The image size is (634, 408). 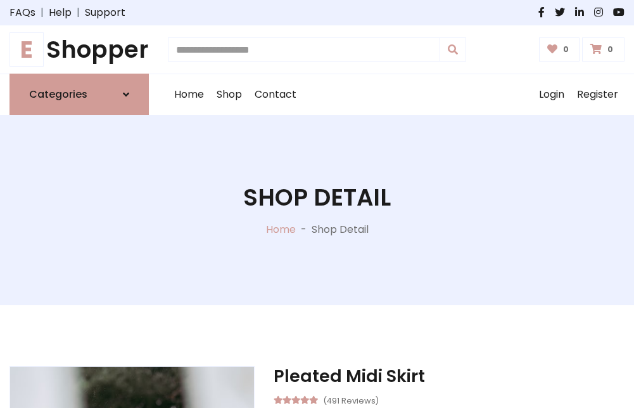 What do you see at coordinates (105, 13) in the screenshot?
I see `a: Support` at bounding box center [105, 13].